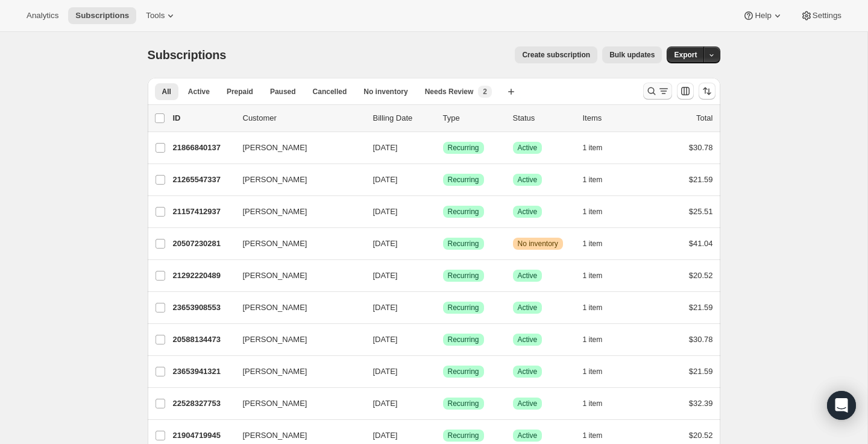 The image size is (868, 444). What do you see at coordinates (685, 91) in the screenshot?
I see `button: Customize table column order and visibility` at bounding box center [685, 91].